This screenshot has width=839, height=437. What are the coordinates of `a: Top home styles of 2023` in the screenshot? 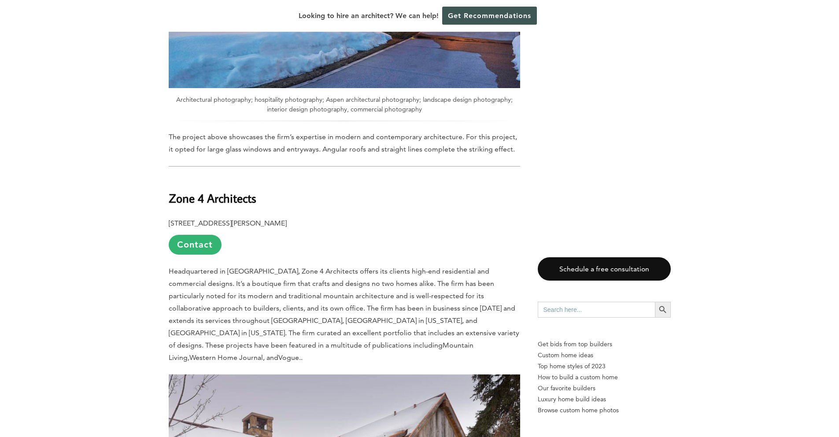 It's located at (604, 366).